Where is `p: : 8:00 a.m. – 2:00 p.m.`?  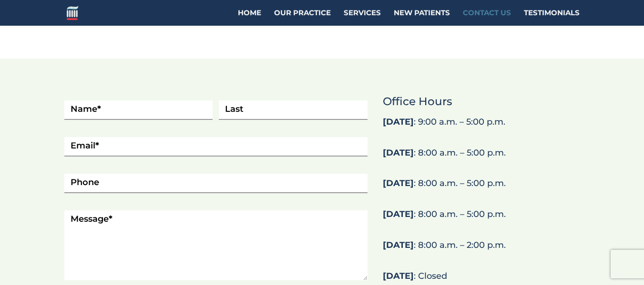 p: : 8:00 a.m. – 2:00 p.m. is located at coordinates (481, 250).